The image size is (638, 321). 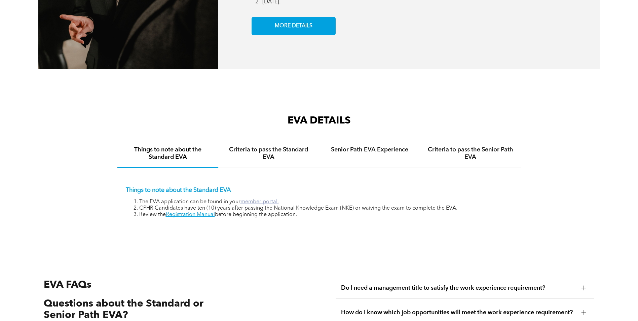 I want to click on li: The EVA application can be found in your, so click(x=326, y=202).